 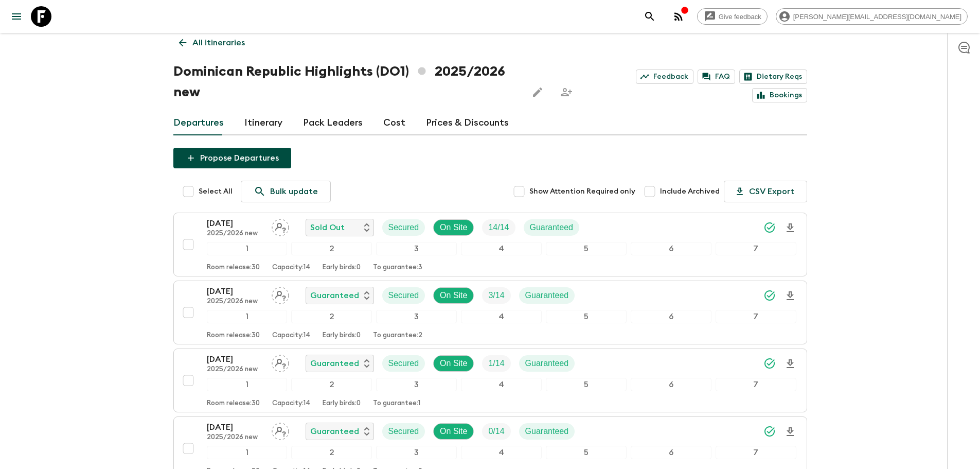 What do you see at coordinates (394, 123) in the screenshot?
I see `a: Cost` at bounding box center [394, 123].